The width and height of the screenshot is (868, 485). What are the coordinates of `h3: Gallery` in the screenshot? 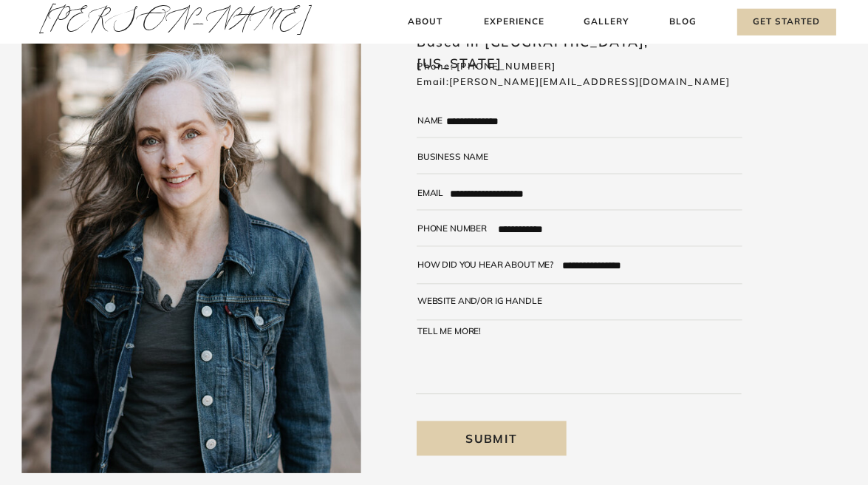 It's located at (607, 23).